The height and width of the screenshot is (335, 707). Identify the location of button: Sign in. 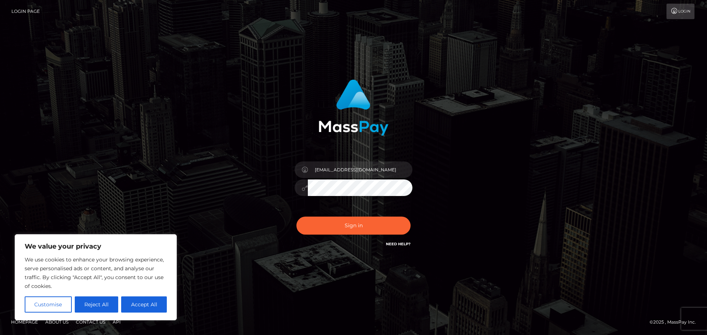
(353, 226).